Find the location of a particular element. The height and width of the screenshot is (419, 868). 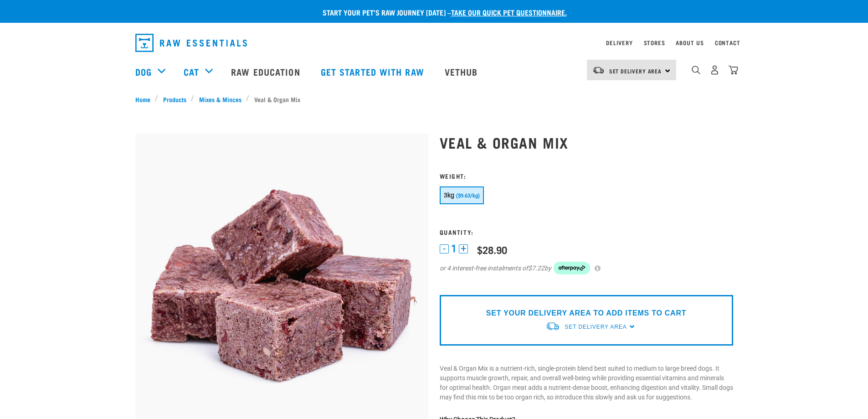

img: user.png is located at coordinates (714, 69).